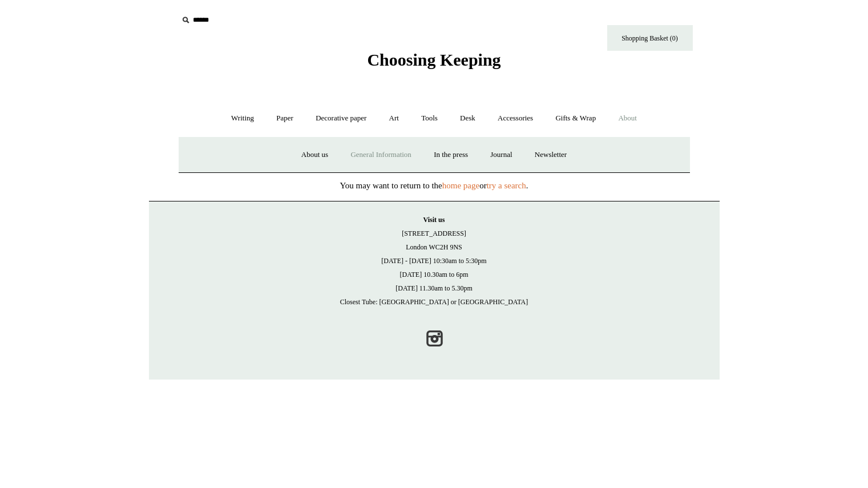 Image resolution: width=868 pixels, height=488 pixels. I want to click on a: Art, so click(394, 118).